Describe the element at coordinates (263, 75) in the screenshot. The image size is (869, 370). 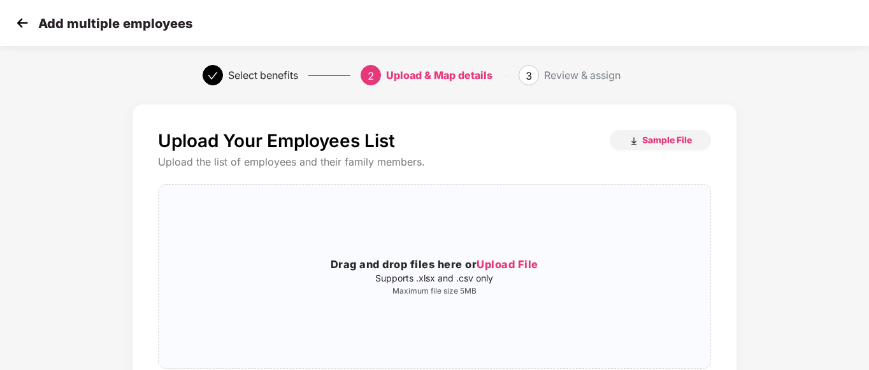
I see `div: Select benefits` at that location.